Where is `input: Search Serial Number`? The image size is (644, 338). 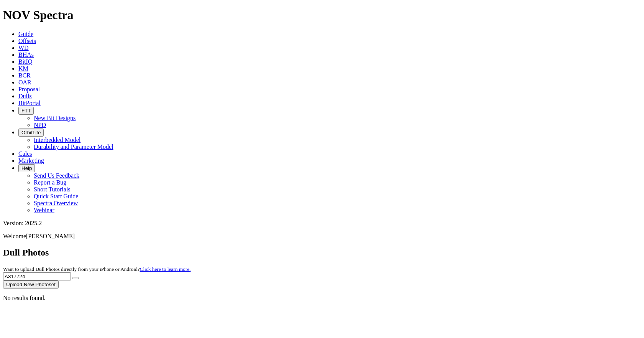
input: Search Serial Number is located at coordinates (37, 276).